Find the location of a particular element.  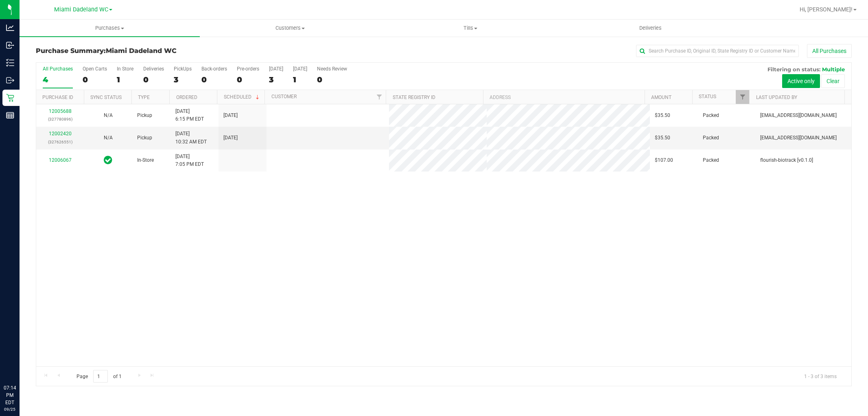

a: 12005688 is located at coordinates (60, 111).